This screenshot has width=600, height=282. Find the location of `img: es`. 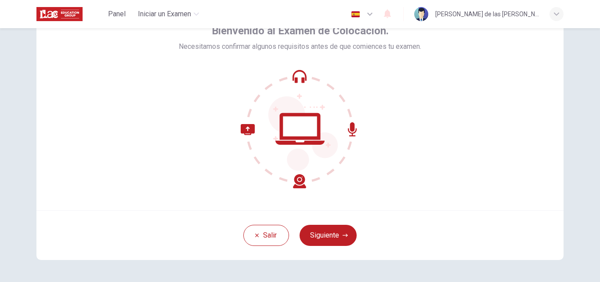

img: es is located at coordinates (356, 14).